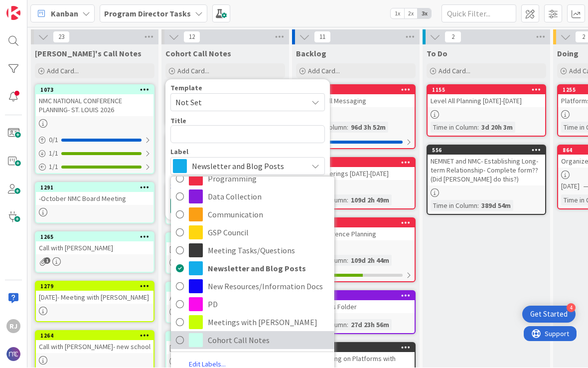 Image resolution: width=588 pixels, height=368 pixels. What do you see at coordinates (253, 287) in the screenshot?
I see `a: New Resources/Information Docs` at bounding box center [253, 287].